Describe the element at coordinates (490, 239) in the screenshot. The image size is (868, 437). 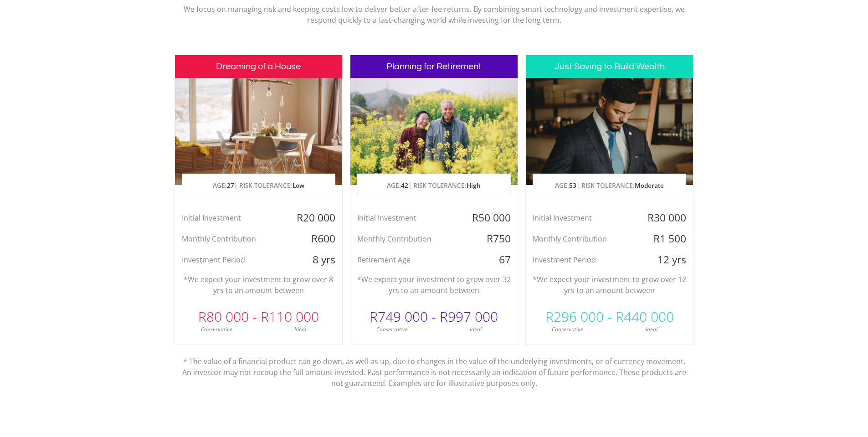
I see `div: R750` at that location.